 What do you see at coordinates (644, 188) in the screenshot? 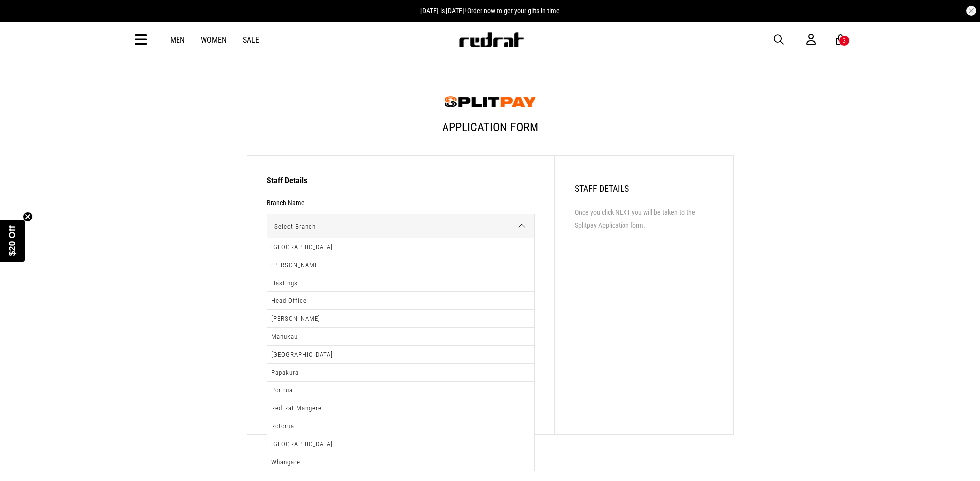
I see `h2: Staff Details` at bounding box center [644, 188].